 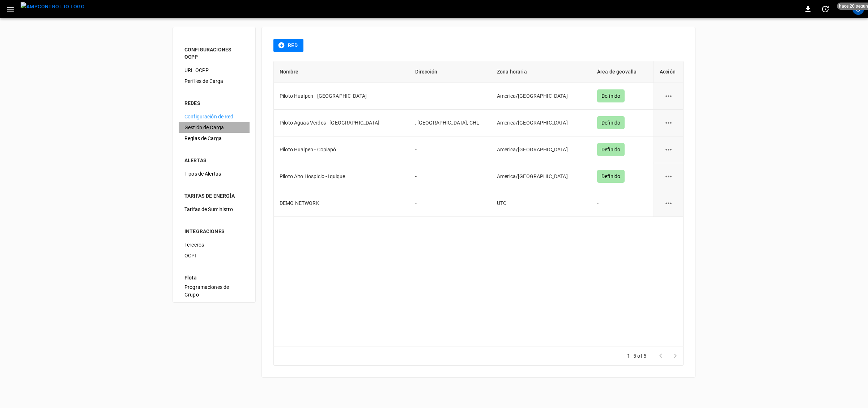 I want to click on div: ALERTAS, so click(x=214, y=160).